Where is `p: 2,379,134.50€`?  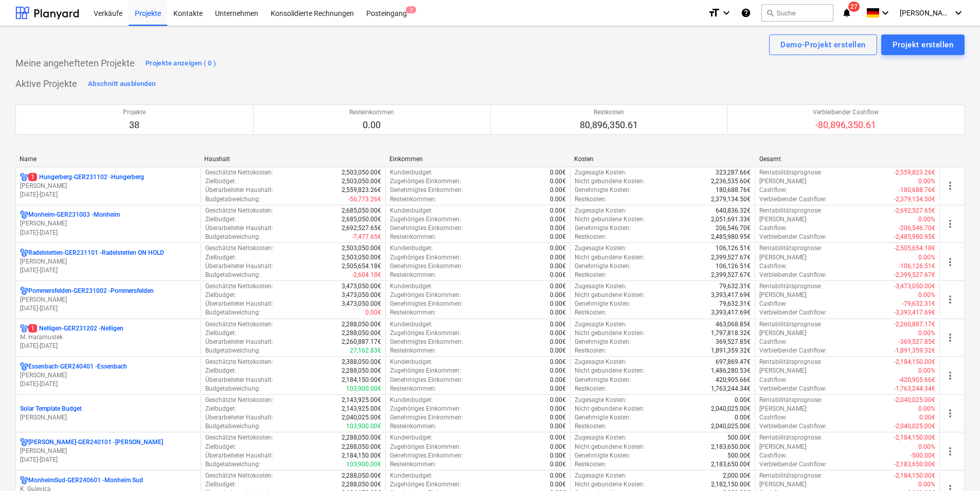
p: 2,379,134.50€ is located at coordinates (731, 199).